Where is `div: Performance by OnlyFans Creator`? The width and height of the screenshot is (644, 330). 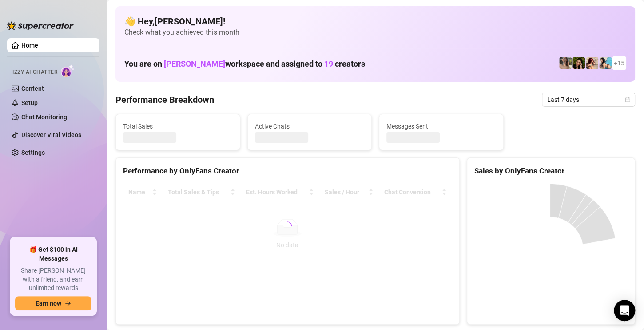
div: Performance by OnlyFans Creator is located at coordinates (288, 171).